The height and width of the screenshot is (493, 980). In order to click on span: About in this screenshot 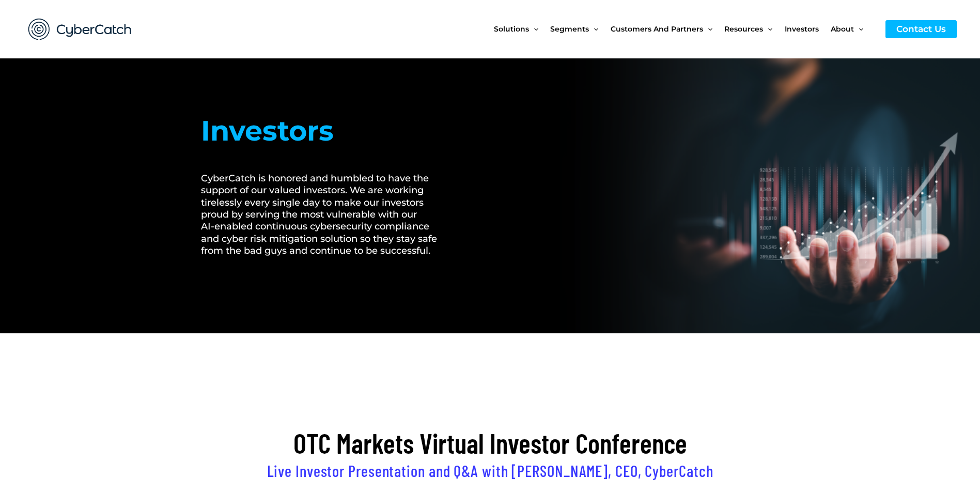, I will do `click(842, 29)`.